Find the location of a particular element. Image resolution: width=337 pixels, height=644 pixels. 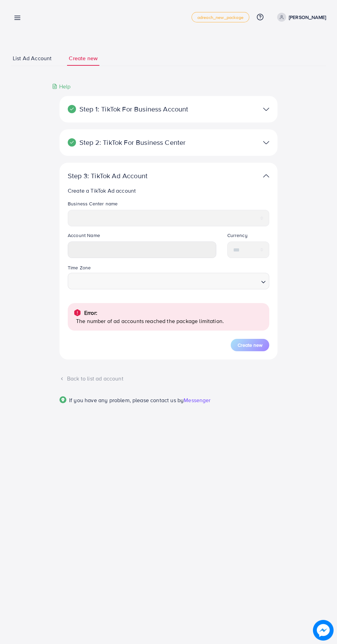

label: Time Zone is located at coordinates (79, 268).